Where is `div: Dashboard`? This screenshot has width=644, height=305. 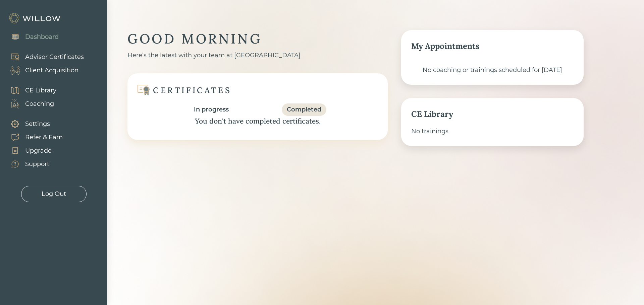
div: Dashboard is located at coordinates (42, 37).